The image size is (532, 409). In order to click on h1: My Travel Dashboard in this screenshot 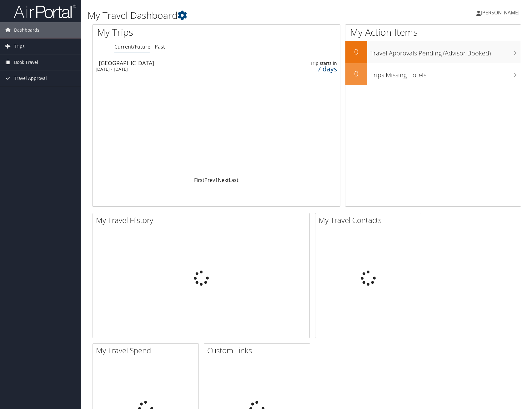, I will do `click(234, 15)`.